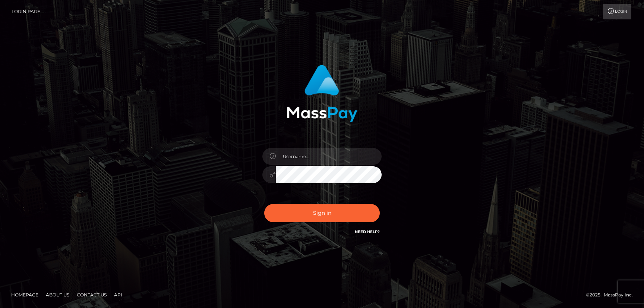 Image resolution: width=644 pixels, height=308 pixels. What do you see at coordinates (26, 11) in the screenshot?
I see `a: Login Page` at bounding box center [26, 11].